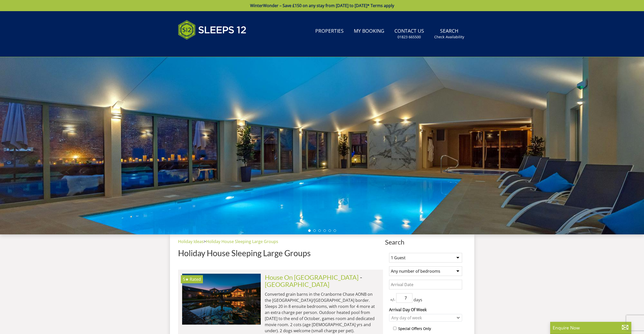 This screenshot has height=334, width=644. I want to click on small: Check Availability, so click(449, 37).